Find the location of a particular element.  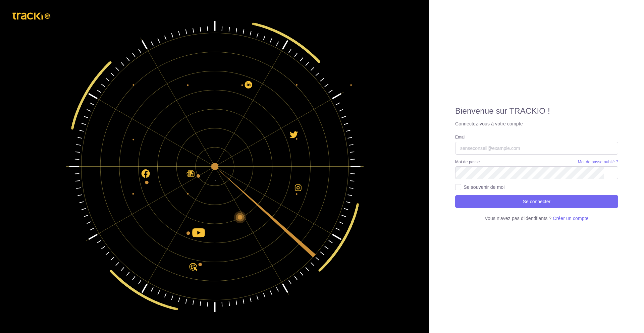

input: senseconseil@example.com is located at coordinates (537, 148).